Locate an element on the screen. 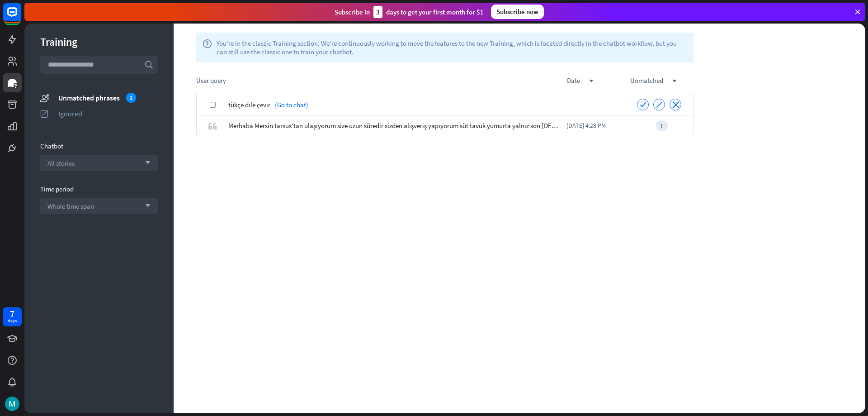 This screenshot has height=416, width=868. button: Open LiveChat chat widget is located at coordinates (21, 17).